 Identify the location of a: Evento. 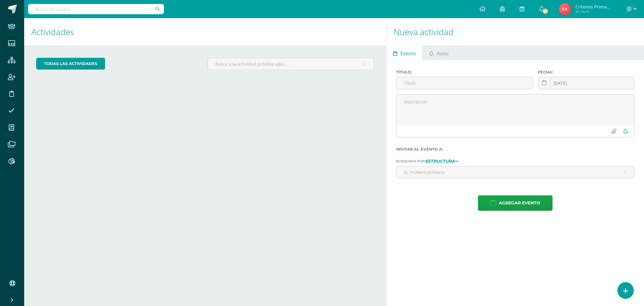
(404, 53).